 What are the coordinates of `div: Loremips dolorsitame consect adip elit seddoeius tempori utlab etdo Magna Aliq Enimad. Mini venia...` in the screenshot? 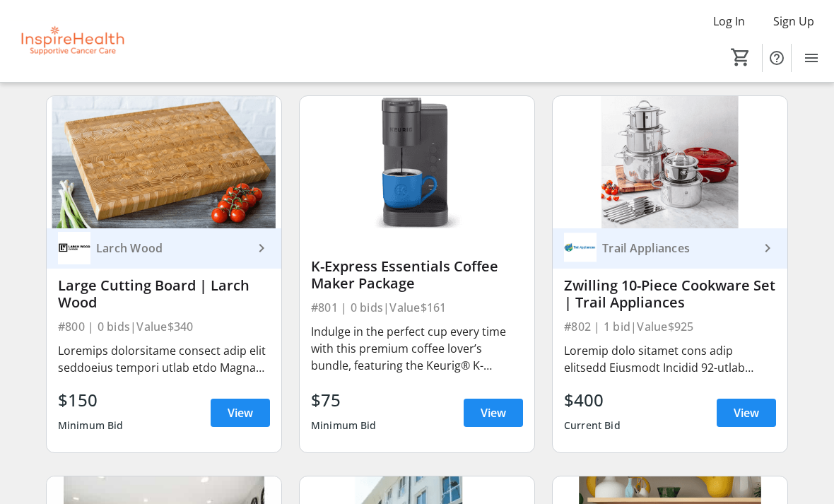 It's located at (164, 359).